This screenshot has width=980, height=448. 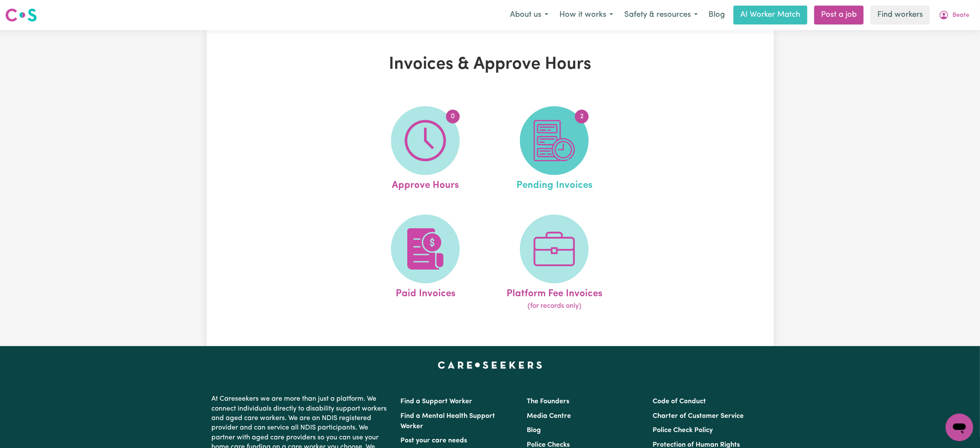 I want to click on span: 2, so click(x=582, y=116).